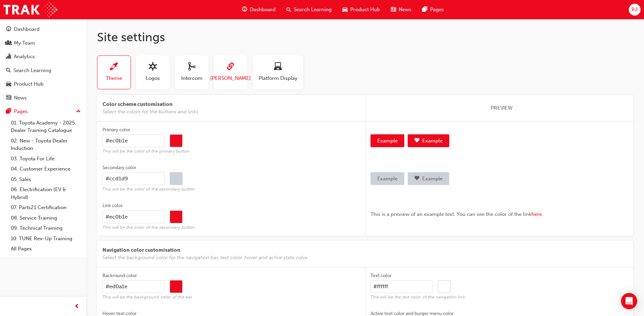 Image resolution: width=644 pixels, height=316 pixels. I want to click on span: Platform Display, so click(278, 78).